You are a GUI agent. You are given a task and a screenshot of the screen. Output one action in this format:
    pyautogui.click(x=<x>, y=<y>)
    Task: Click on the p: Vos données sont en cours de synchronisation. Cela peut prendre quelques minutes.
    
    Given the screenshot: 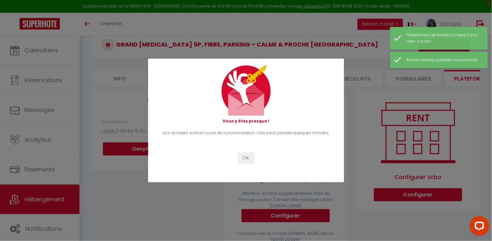 What is the action you would take?
    pyautogui.click(x=246, y=133)
    